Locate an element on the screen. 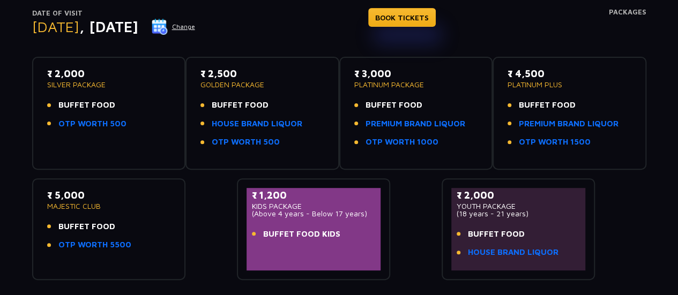  p: KIDS PACKAGE is located at coordinates (313, 206).